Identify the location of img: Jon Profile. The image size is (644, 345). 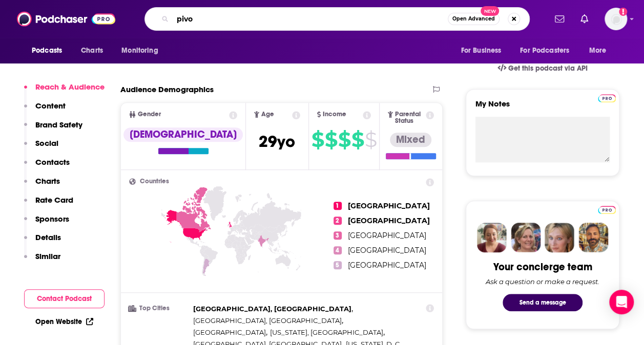
(593, 238).